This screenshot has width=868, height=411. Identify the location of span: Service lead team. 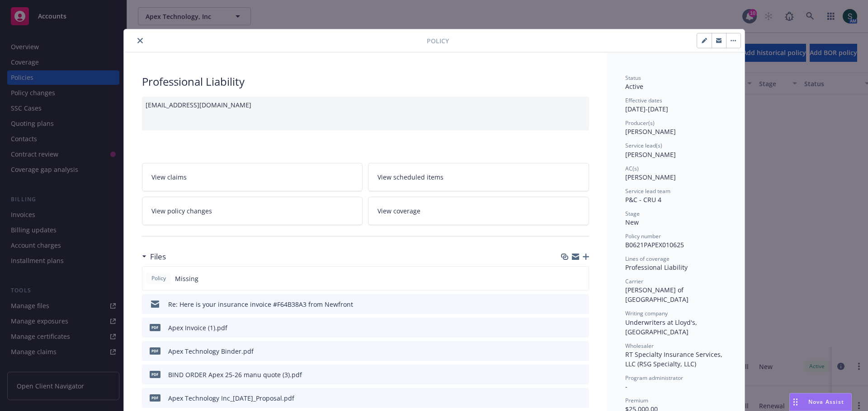
(648, 191).